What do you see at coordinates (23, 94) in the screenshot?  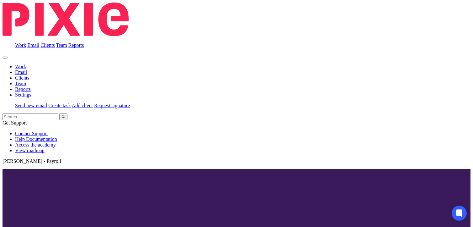 I see `a: Settings` at bounding box center [23, 94].